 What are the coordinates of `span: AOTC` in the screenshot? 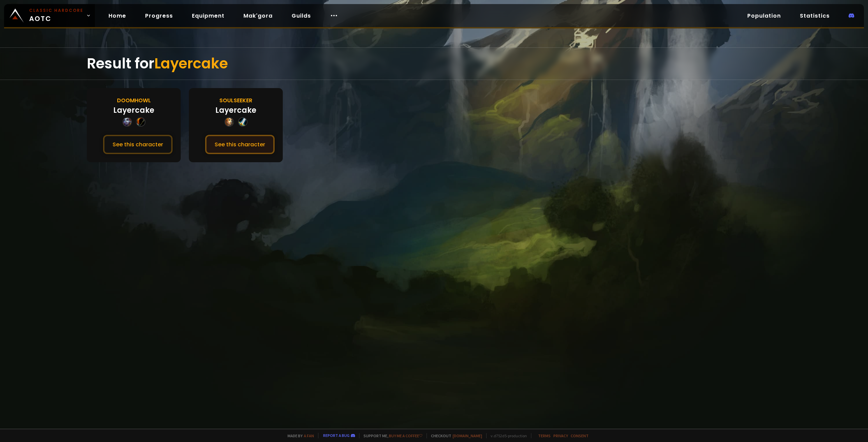 It's located at (56, 16).